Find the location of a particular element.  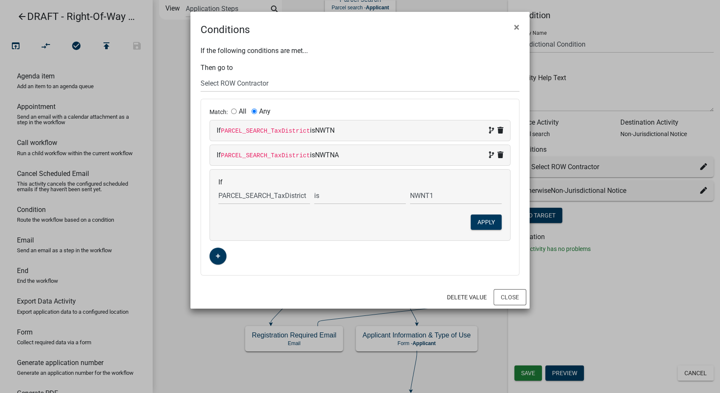

p: If the following conditions are met... is located at coordinates (360, 51).